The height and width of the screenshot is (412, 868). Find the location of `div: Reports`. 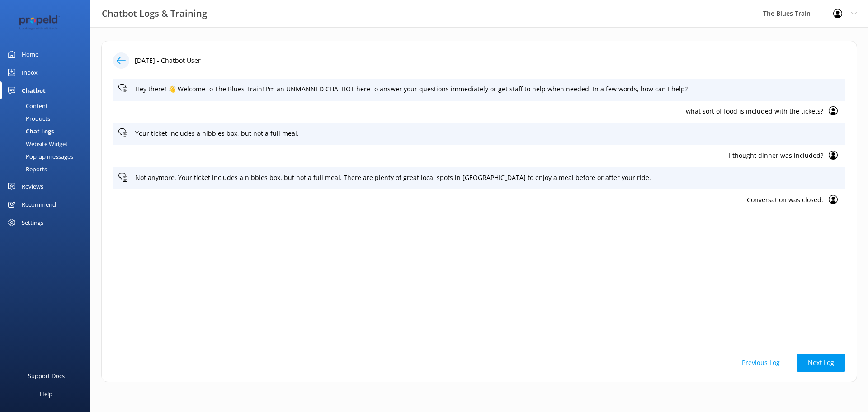

div: Reports is located at coordinates (26, 169).